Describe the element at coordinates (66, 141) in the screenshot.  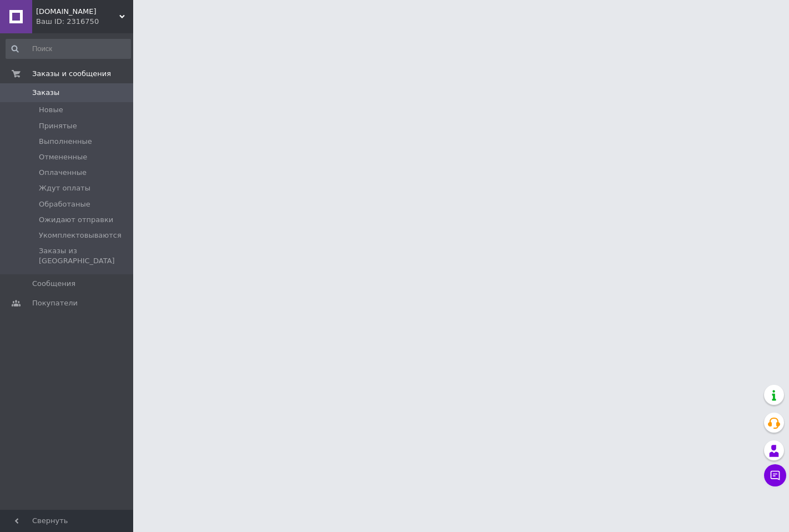
I see `span: Выполненные` at that location.